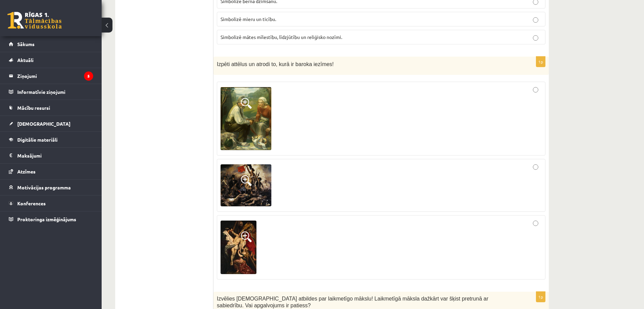  What do you see at coordinates (51, 76) in the screenshot?
I see `a: Ziņojumi5` at bounding box center [51, 76].